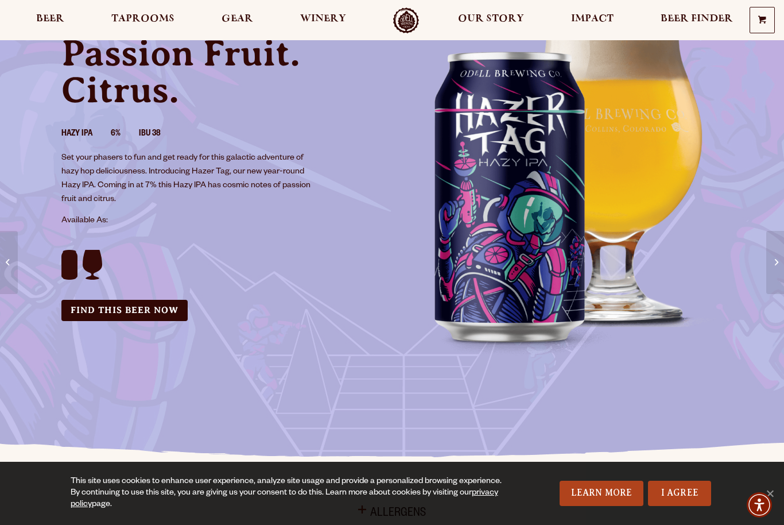 The height and width of the screenshot is (525, 784). Describe the element at coordinates (289, 493) in the screenshot. I see `div: This site uses cookies to enhance user experience, analyze site usage and provide a personalized ...` at that location.